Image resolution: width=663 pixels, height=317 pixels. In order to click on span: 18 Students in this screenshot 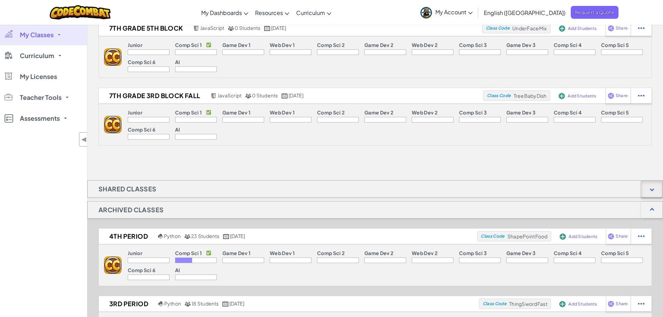, I will do `click(205, 304)`.